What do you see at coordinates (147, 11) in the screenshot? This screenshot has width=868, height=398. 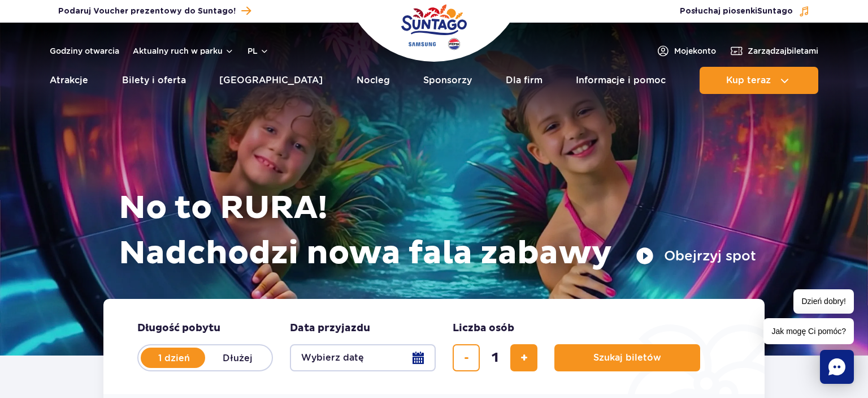 I see `span: Podaruj Voucher prezentowy do Suntago!` at bounding box center [147, 11].